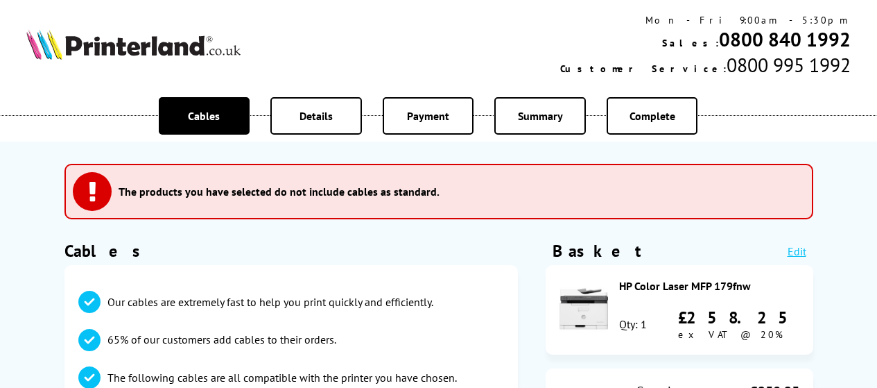 This screenshot has width=877, height=388. Describe the element at coordinates (316, 116) in the screenshot. I see `span: Details` at that location.